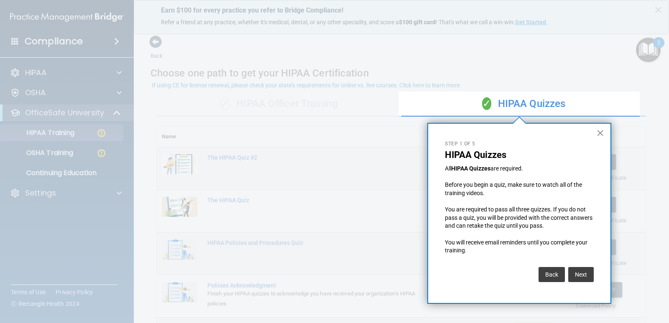  I want to click on div: HIPAA Quizzes, so click(524, 104).